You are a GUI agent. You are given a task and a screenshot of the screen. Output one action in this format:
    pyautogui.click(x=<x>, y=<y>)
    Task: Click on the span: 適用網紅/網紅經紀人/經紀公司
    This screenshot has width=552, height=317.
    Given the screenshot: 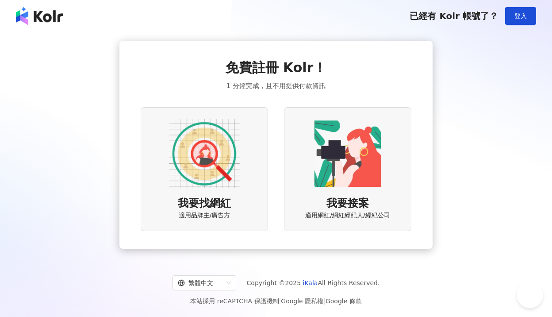 What is the action you would take?
    pyautogui.click(x=347, y=215)
    